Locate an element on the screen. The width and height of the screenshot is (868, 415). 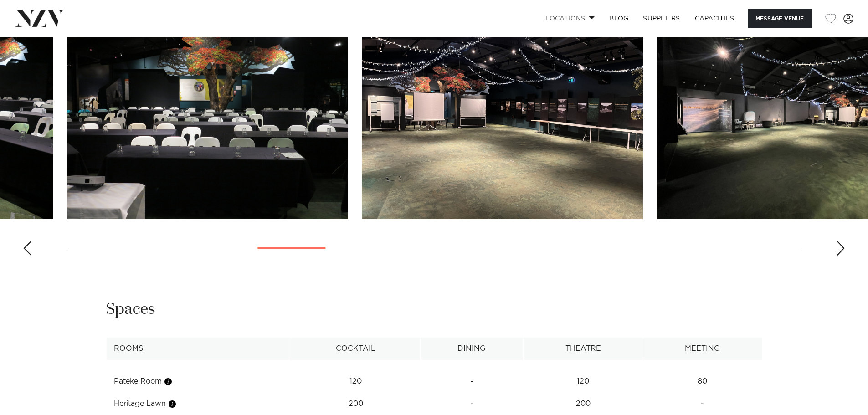
th: Rooms is located at coordinates (198, 348).